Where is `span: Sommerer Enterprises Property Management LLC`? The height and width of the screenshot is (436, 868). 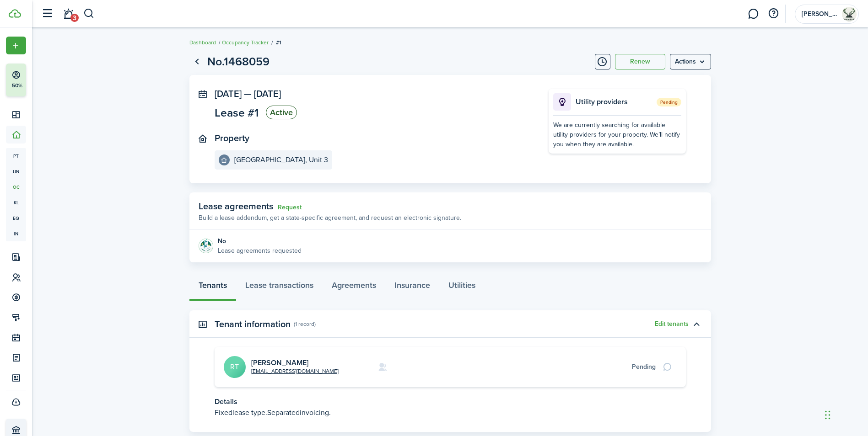
span: Sommerer Enterprises Property Management LLC is located at coordinates (820, 14).